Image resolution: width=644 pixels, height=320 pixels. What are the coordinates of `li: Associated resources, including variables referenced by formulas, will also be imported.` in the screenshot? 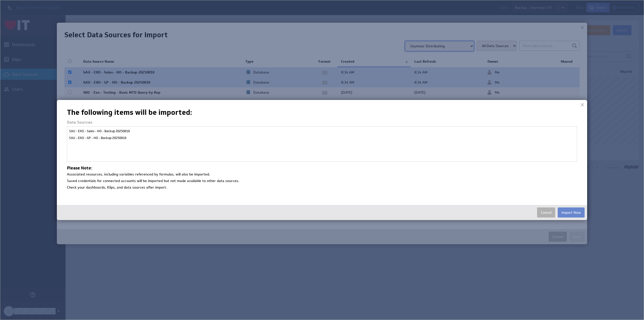 It's located at (322, 174).